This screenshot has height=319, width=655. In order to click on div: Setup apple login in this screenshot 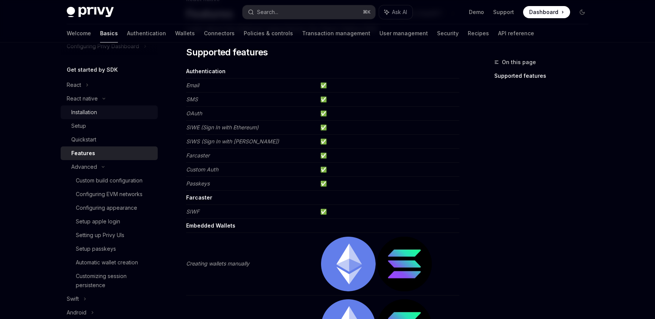, I will do `click(98, 221)`.